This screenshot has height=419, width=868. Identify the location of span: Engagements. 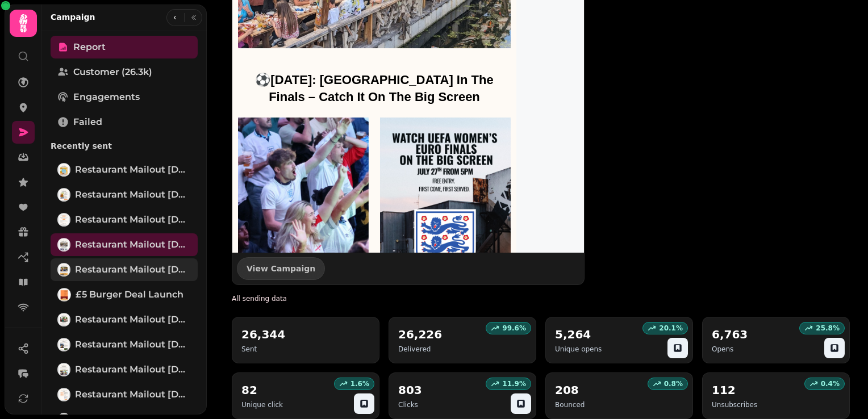
(106, 97).